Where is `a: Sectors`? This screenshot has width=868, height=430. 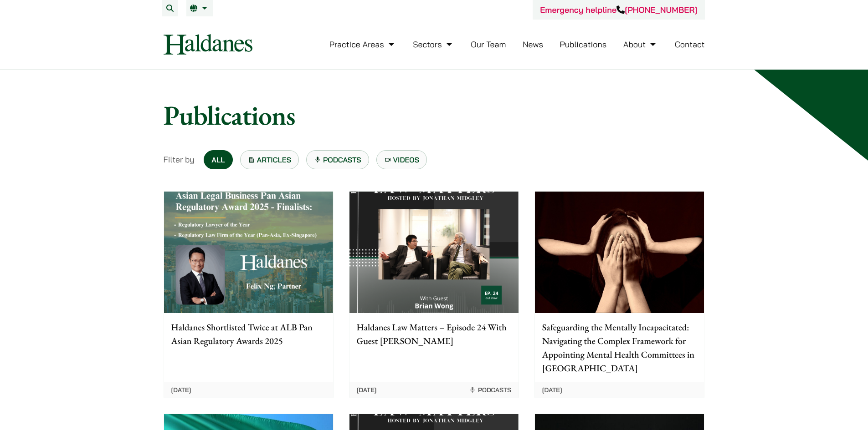
a: Sectors is located at coordinates (433, 44).